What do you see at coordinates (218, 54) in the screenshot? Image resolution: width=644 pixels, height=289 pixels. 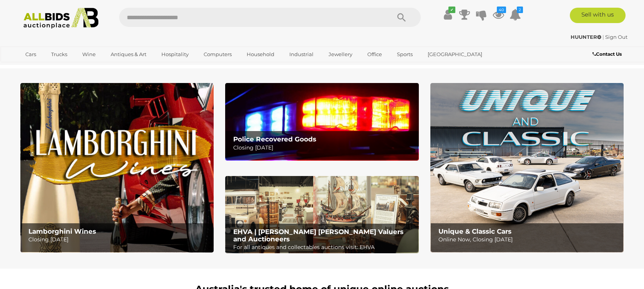 I see `a: Computers` at bounding box center [218, 54].